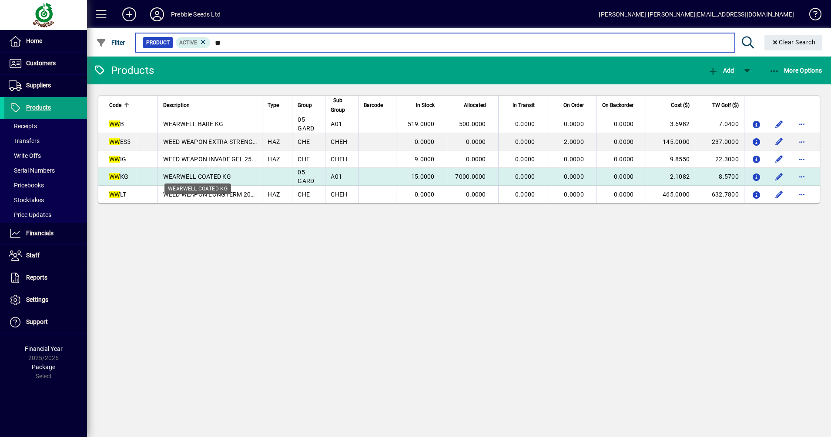  Describe the element at coordinates (425, 105) in the screenshot. I see `span: In Stock` at that location.